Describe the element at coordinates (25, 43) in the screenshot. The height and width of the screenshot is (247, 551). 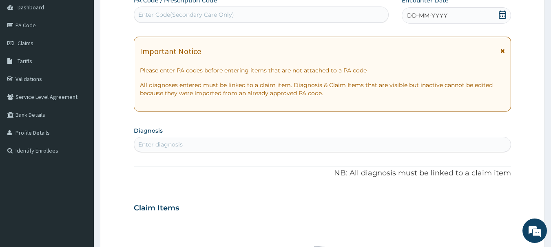
I see `span: Claims` at that location.